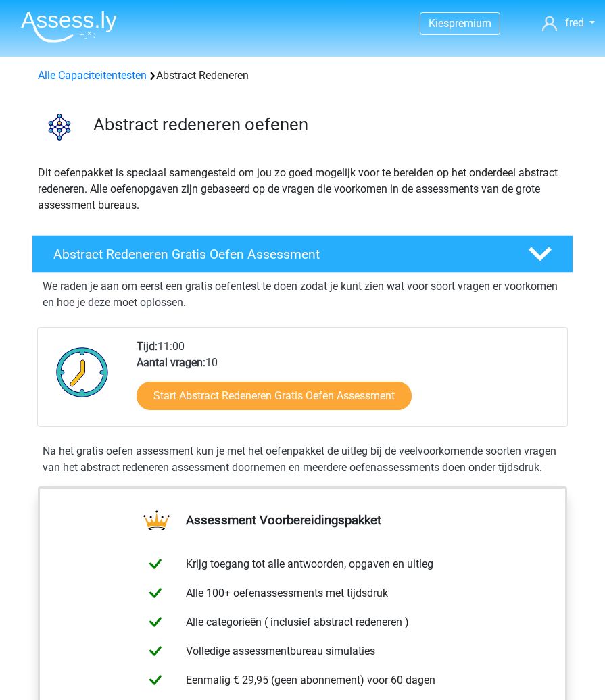  Describe the element at coordinates (83, 372) in the screenshot. I see `img: Klok` at that location.